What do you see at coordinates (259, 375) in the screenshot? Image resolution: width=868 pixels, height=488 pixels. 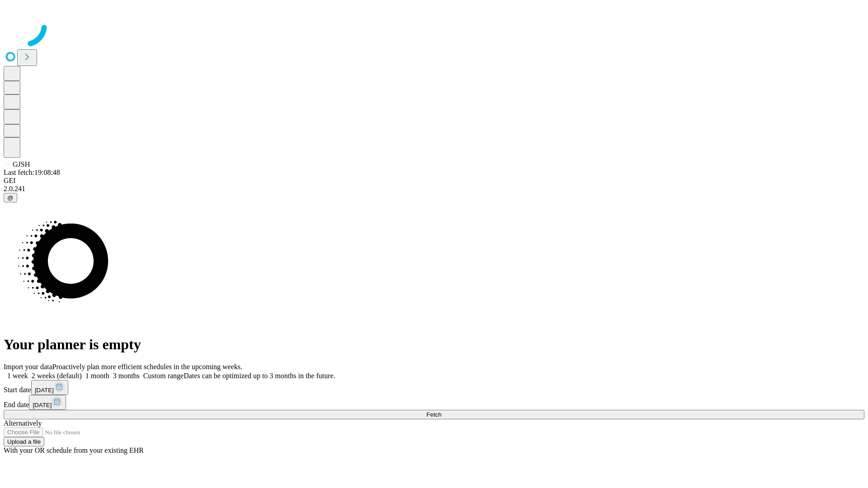 I see `span: Dates can be optimized up to 3 months in the future.` at bounding box center [259, 375].